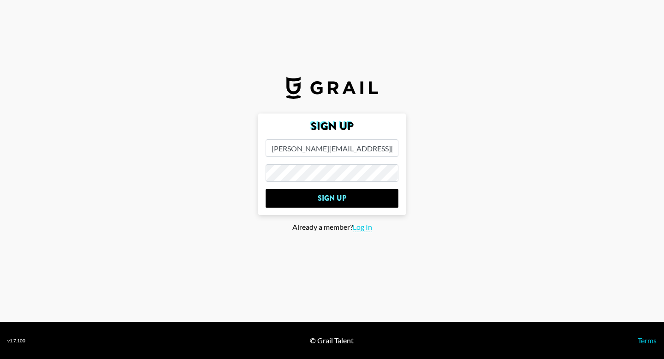 The height and width of the screenshot is (359, 664). What do you see at coordinates (332, 126) in the screenshot?
I see `h2: Sign Up` at bounding box center [332, 126].